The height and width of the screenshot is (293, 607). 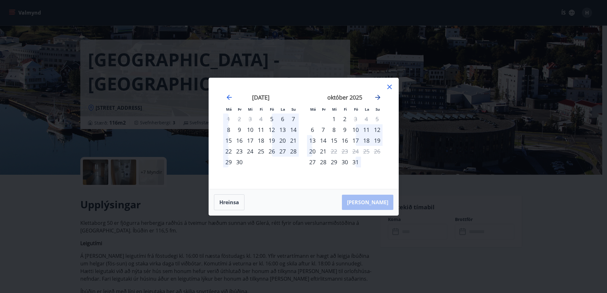 What do you see at coordinates (377, 151) in the screenshot?
I see `td: Not available. sunnudagur, 26. október 2025` at bounding box center [377, 151].